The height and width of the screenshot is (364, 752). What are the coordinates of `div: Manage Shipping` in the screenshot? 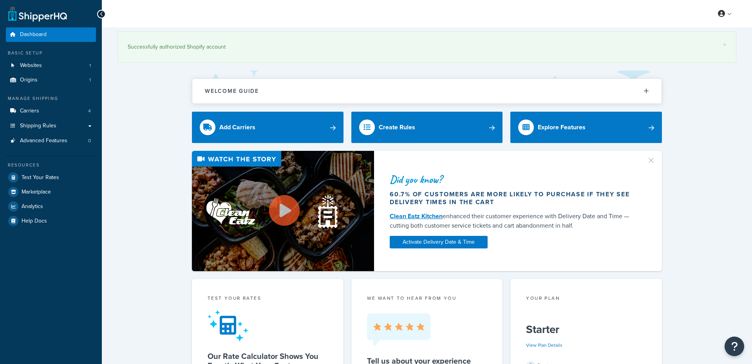 It's located at (51, 98).